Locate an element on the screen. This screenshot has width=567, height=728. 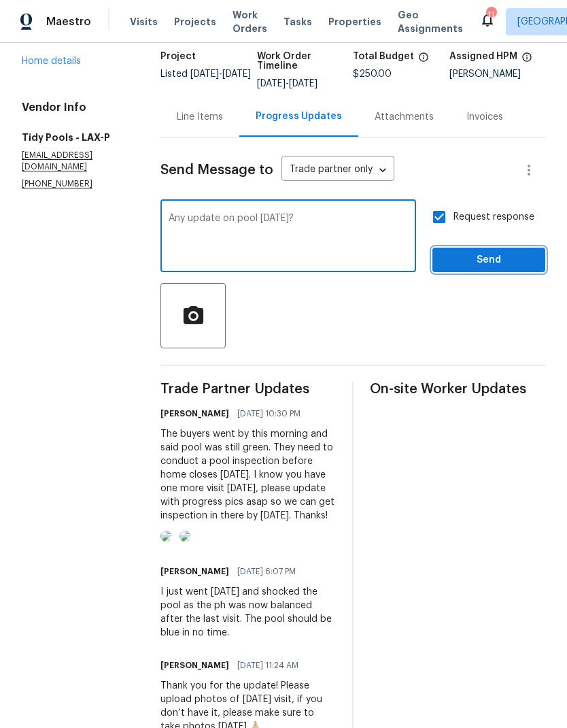
h5: Project is located at coordinates (178, 57).